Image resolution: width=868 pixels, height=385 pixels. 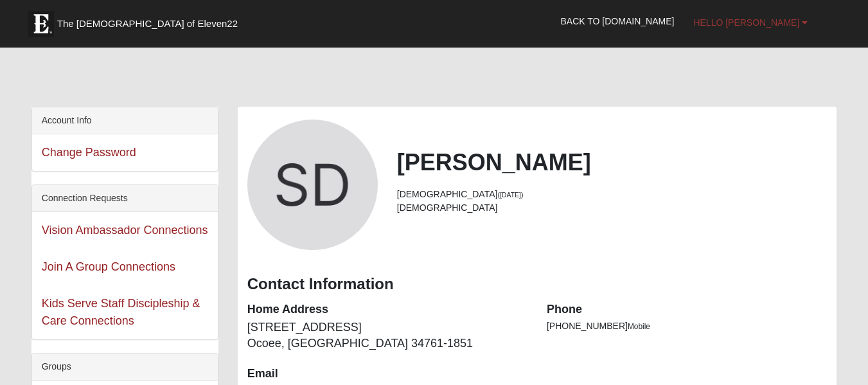 What do you see at coordinates (125, 121) in the screenshot?
I see `div: Account Info` at bounding box center [125, 121].